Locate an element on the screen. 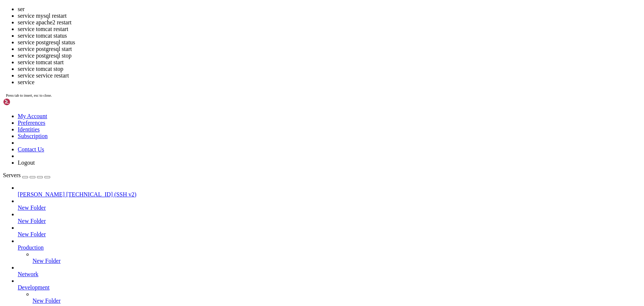  x-row: command 'sar' from deb sysstat (12.2.0-2ubuntu0.3) is located at coordinates (276, 213).